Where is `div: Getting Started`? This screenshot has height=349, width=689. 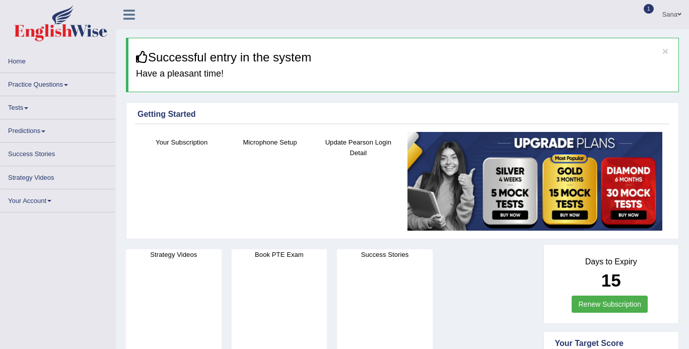 div: Getting Started is located at coordinates (402, 114).